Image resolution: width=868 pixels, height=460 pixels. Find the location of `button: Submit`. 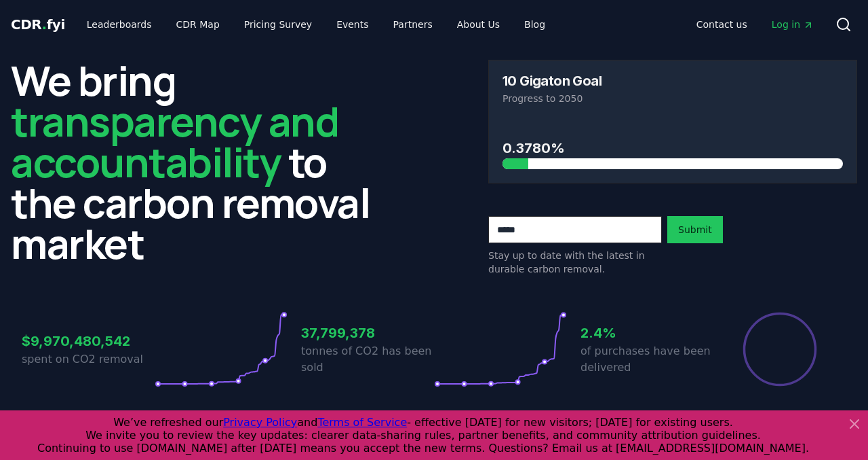

button: Submit is located at coordinates (695, 230).